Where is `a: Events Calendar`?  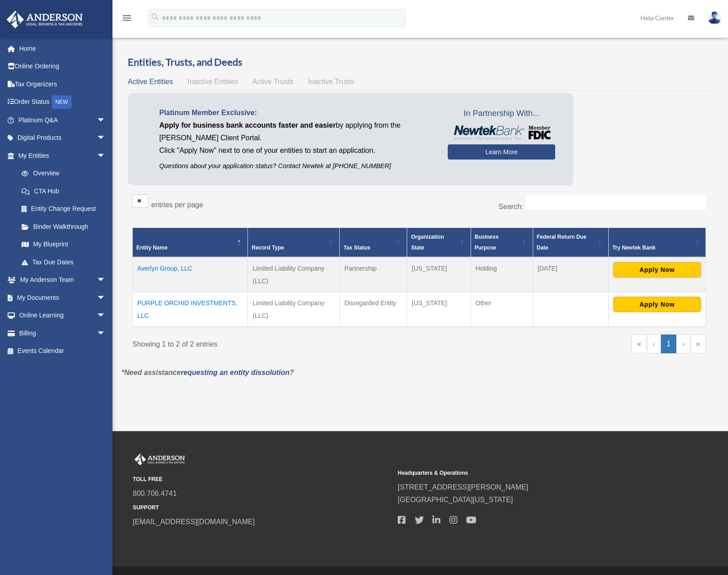 a: Events Calendar is located at coordinates (63, 351).